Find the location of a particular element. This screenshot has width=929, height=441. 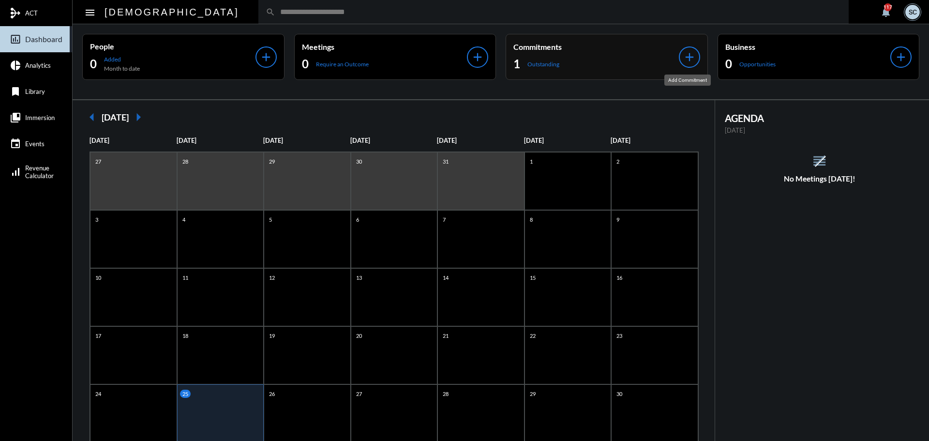

mat-icon: mediation is located at coordinates (15, 13).